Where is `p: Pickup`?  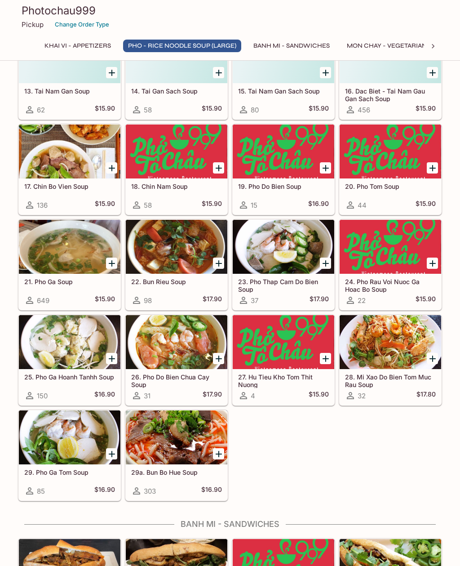 p: Pickup is located at coordinates (32, 24).